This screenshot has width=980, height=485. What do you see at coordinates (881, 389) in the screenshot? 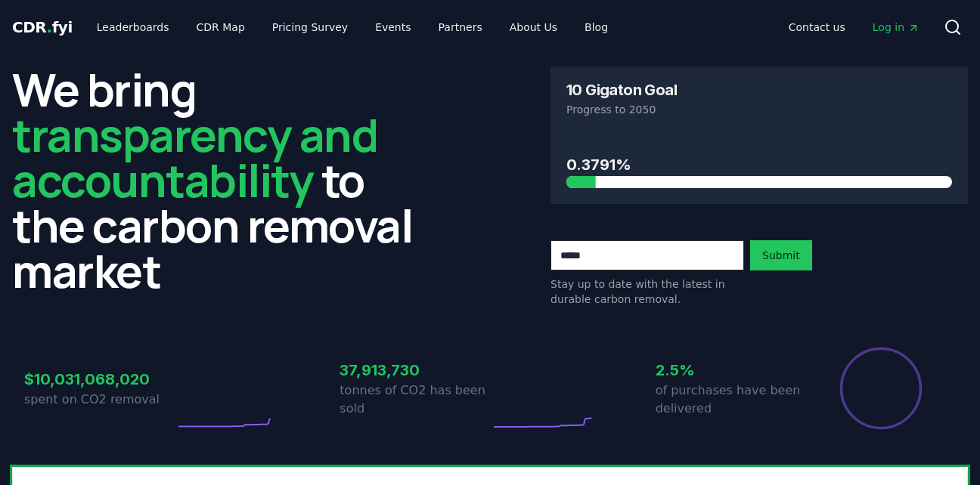
I see `div: Percentage of sales delivered` at bounding box center [881, 389].